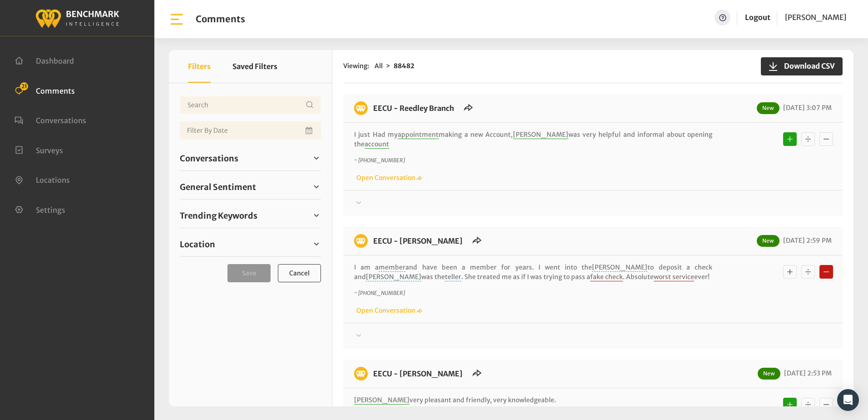 This screenshot has height=420, width=868. I want to click on a: Surveys, so click(38, 149).